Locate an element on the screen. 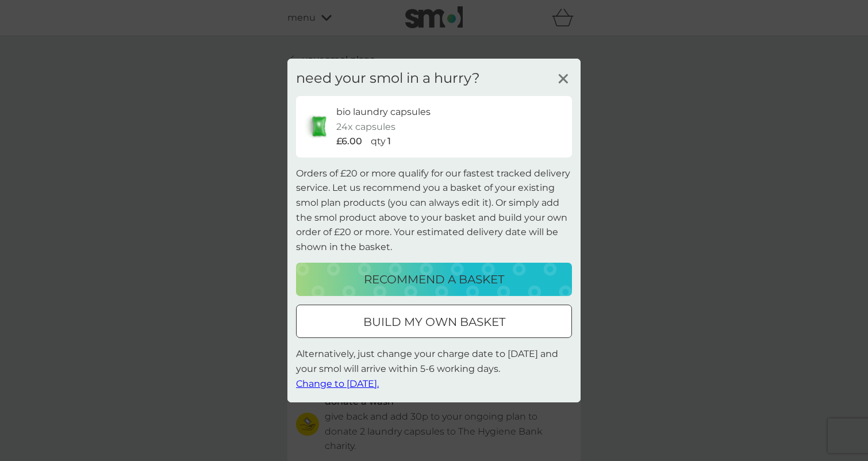 The height and width of the screenshot is (461, 868). button: recommend a basket is located at coordinates (434, 280).